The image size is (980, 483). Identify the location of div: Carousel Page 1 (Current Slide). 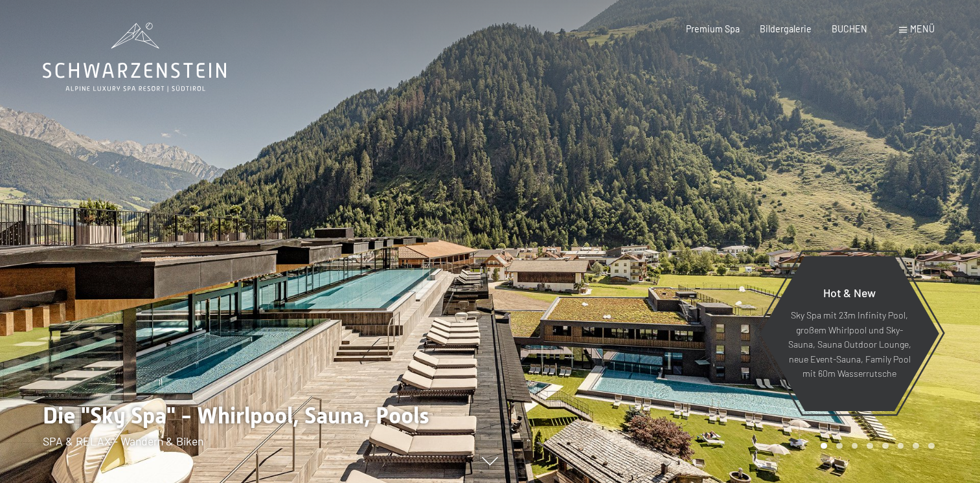
(824, 446).